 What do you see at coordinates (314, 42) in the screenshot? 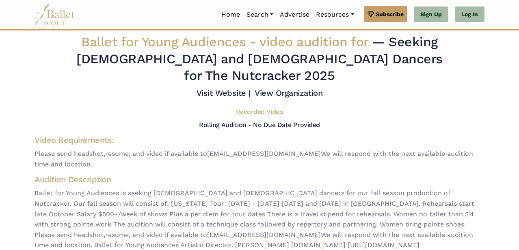
I see `span: video audition for` at bounding box center [314, 42].